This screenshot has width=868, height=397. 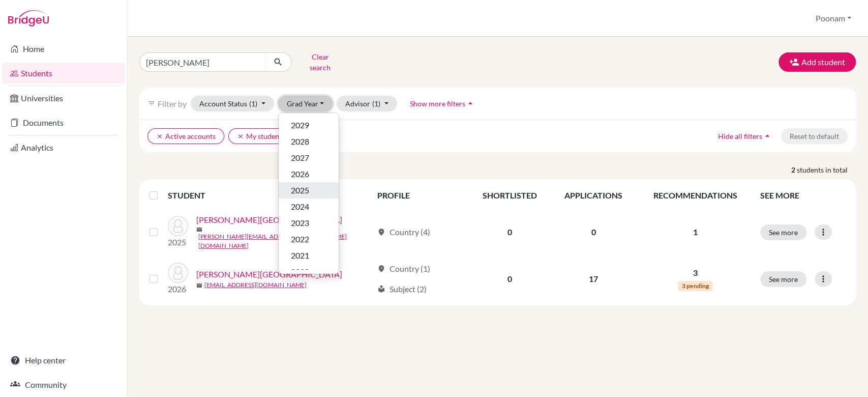 What do you see at coordinates (28, 19) in the screenshot?
I see `img: Bridge-U` at bounding box center [28, 19].